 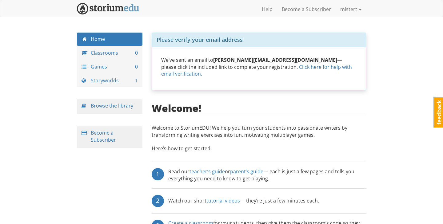 What do you see at coordinates (259, 133) in the screenshot?
I see `p: Welcome to StoriumEDU! We help you turn your students into passionate writers by transforming wri...` at bounding box center [259, 133].